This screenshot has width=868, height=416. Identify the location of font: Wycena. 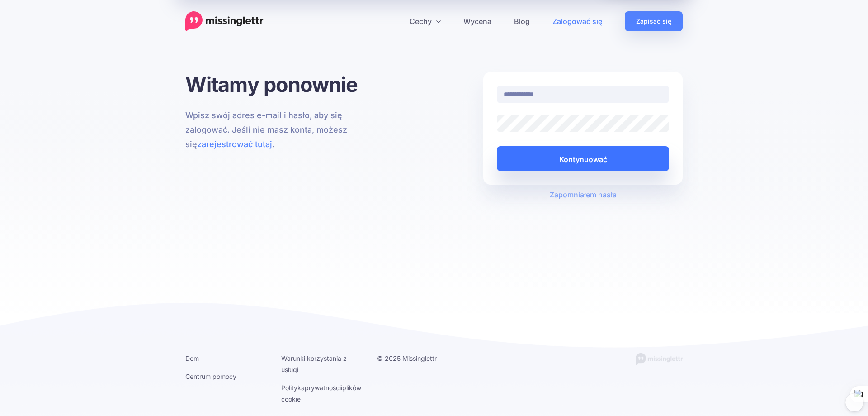
(478, 22).